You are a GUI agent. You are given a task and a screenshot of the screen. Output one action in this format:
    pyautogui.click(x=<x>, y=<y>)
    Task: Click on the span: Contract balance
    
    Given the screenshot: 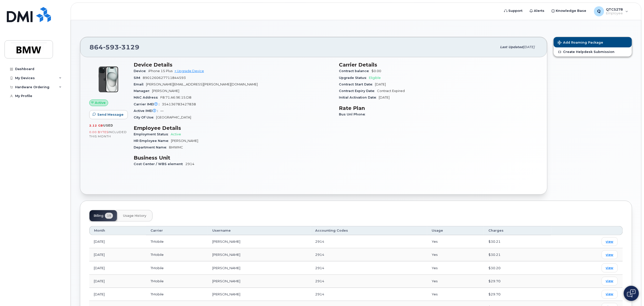 What is the action you would take?
    pyautogui.click(x=355, y=71)
    